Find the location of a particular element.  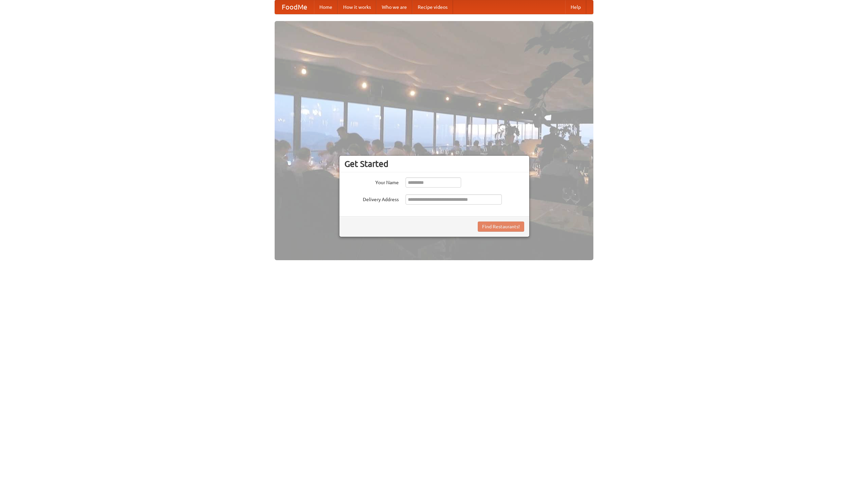

button: Find Restaurants! is located at coordinates (501, 227).